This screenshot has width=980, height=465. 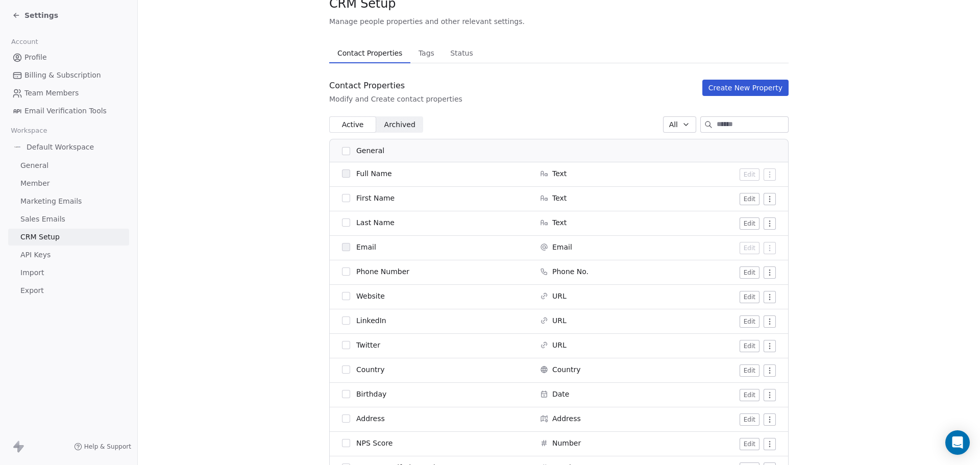 What do you see at coordinates (43, 219) in the screenshot?
I see `span: Sales Emails` at bounding box center [43, 219].